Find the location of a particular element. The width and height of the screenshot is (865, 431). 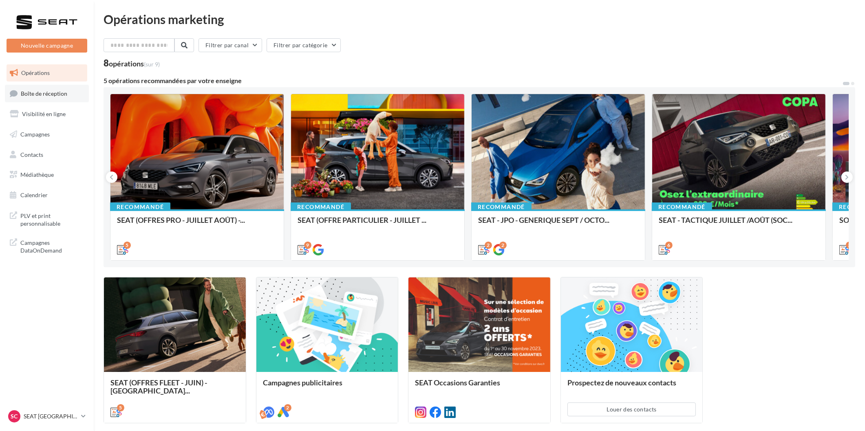

span: Contacts is located at coordinates (32, 154).